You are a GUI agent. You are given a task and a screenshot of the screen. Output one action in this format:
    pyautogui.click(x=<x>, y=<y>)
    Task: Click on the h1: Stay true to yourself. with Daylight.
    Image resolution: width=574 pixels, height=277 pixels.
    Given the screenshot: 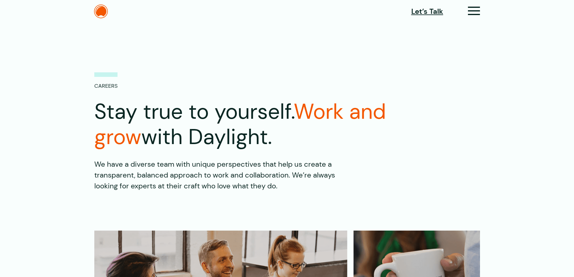 What is the action you would take?
    pyautogui.click(x=266, y=125)
    